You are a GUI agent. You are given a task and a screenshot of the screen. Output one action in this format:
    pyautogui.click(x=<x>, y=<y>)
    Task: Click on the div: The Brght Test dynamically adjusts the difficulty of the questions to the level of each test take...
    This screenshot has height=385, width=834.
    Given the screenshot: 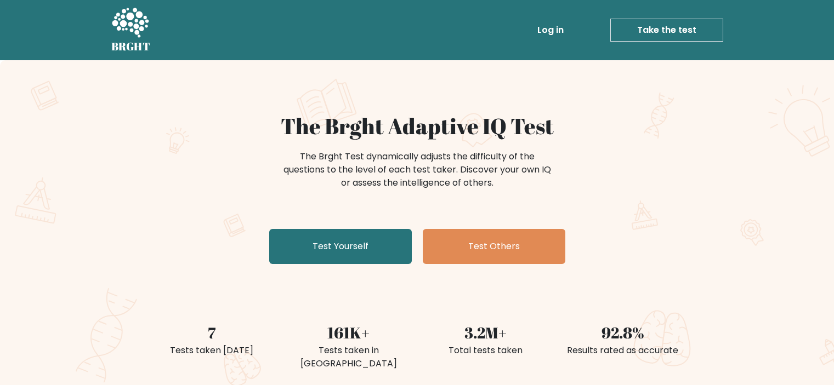 What is the action you would take?
    pyautogui.click(x=417, y=170)
    